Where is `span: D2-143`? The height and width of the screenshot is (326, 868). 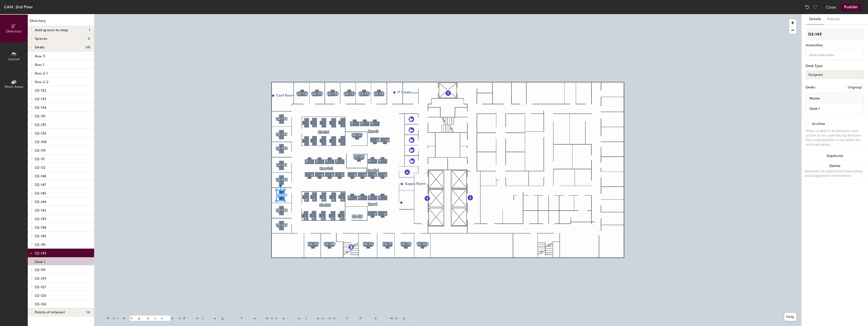
span: D2-143 is located at coordinates (41, 253).